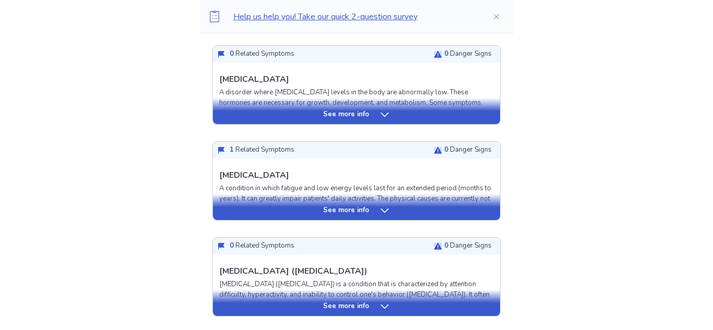 The width and height of the screenshot is (713, 330). Describe the element at coordinates (354, 17) in the screenshot. I see `p: Help us help you! Take our quick 2-question survey` at that location.